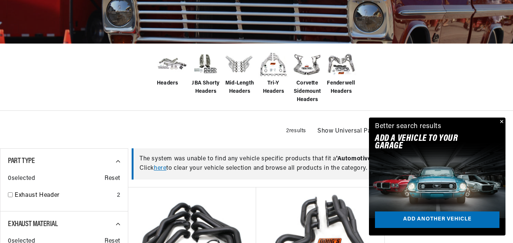 The width and height of the screenshot is (513, 243). Describe the element at coordinates (21, 161) in the screenshot. I see `span: Part Type` at that location.